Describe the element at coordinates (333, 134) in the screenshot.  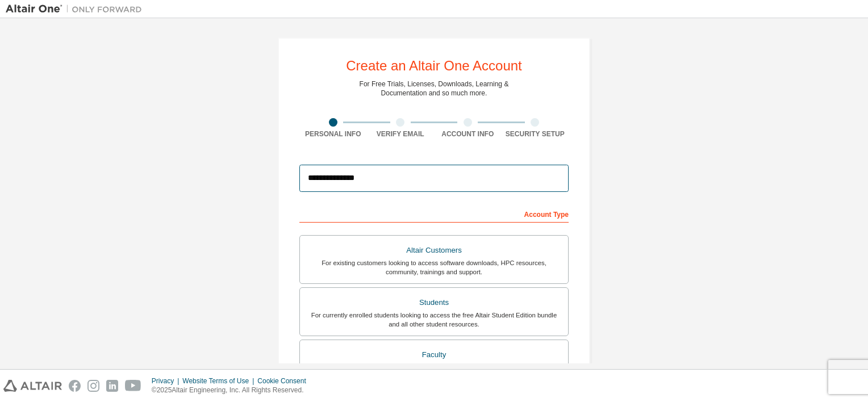
I see `div: Personal Info` at that location.